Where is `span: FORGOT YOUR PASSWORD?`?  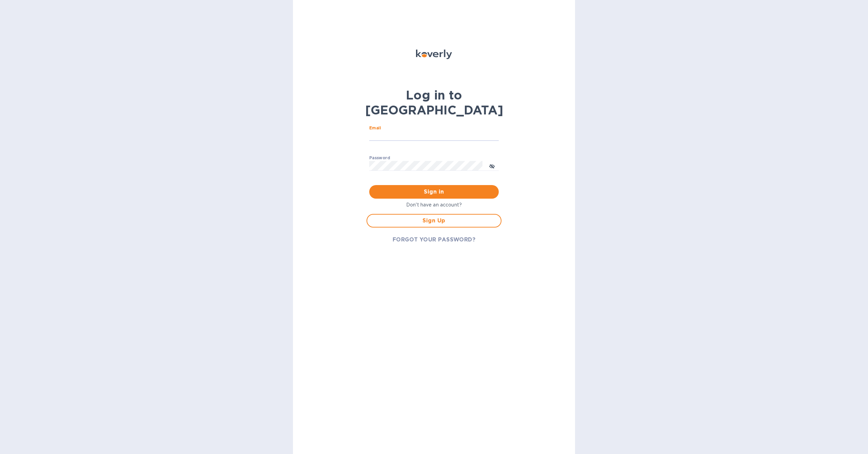
span: FORGOT YOUR PASSWORD? is located at coordinates (434, 240).